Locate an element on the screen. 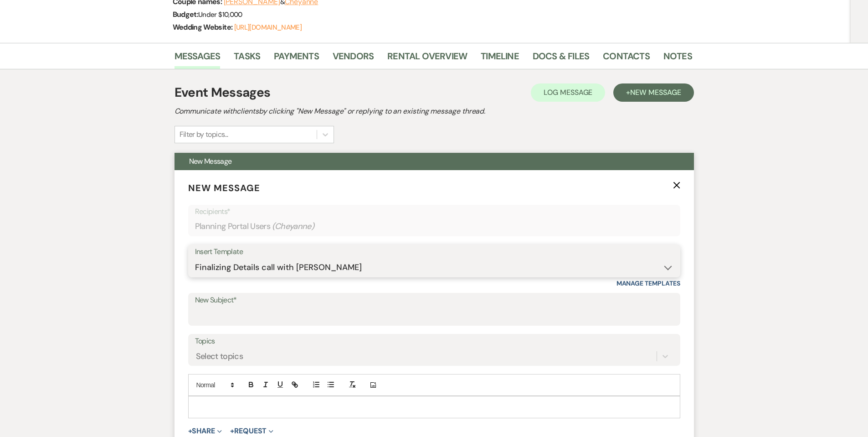 The width and height of the screenshot is (868, 437). a: Docs & Files is located at coordinates (561, 59).